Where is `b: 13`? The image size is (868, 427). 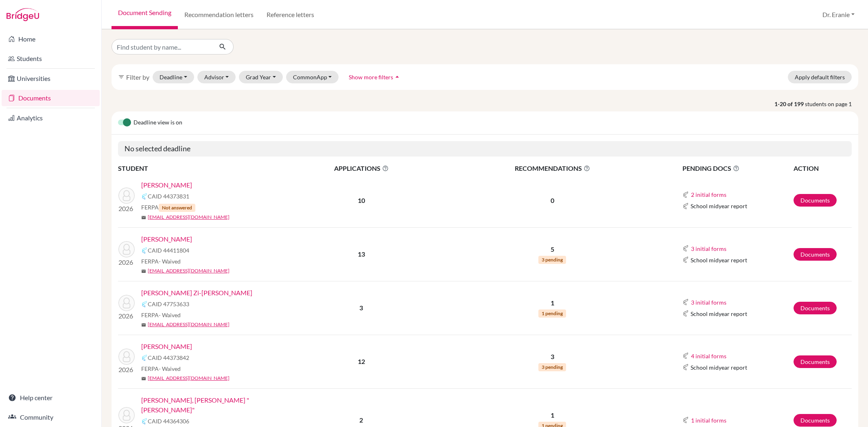 b: 13 is located at coordinates (361, 254).